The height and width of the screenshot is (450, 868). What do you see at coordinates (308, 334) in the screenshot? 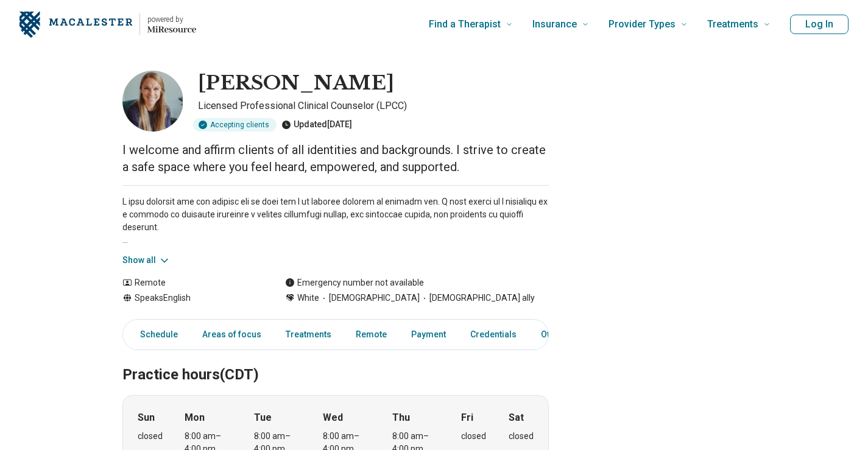
I see `a: Treatments` at bounding box center [308, 334].